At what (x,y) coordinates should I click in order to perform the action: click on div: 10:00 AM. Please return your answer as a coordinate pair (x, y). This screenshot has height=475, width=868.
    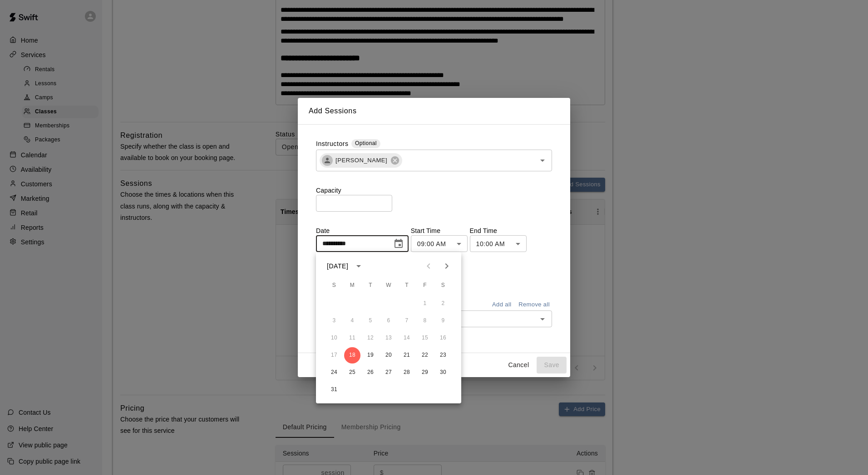
    Looking at the image, I should click on (498, 244).